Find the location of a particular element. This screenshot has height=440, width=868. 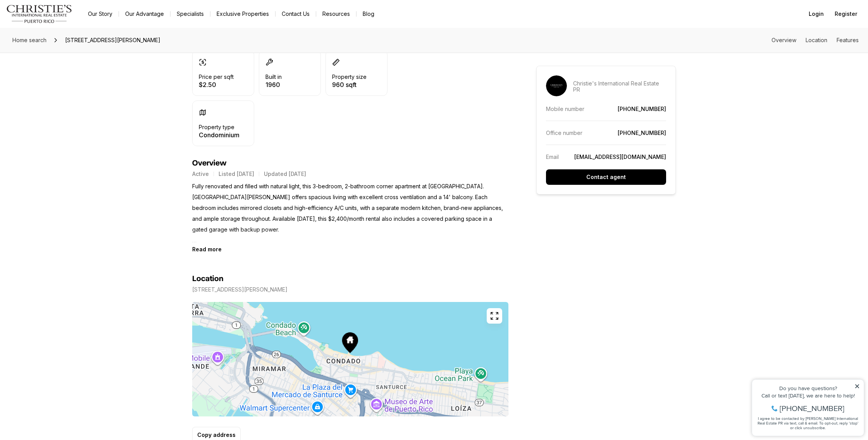

a: Skip to: Overview is located at coordinates (784, 40).